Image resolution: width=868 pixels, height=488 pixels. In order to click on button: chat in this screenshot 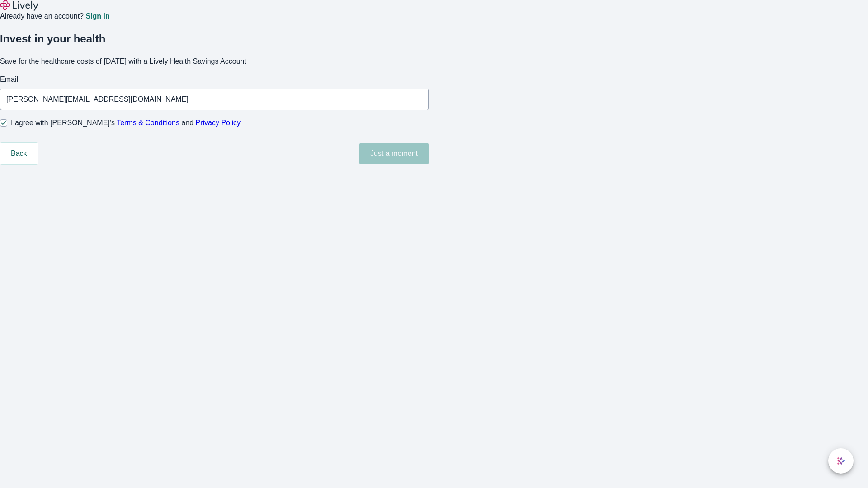, I will do `click(841, 461)`.